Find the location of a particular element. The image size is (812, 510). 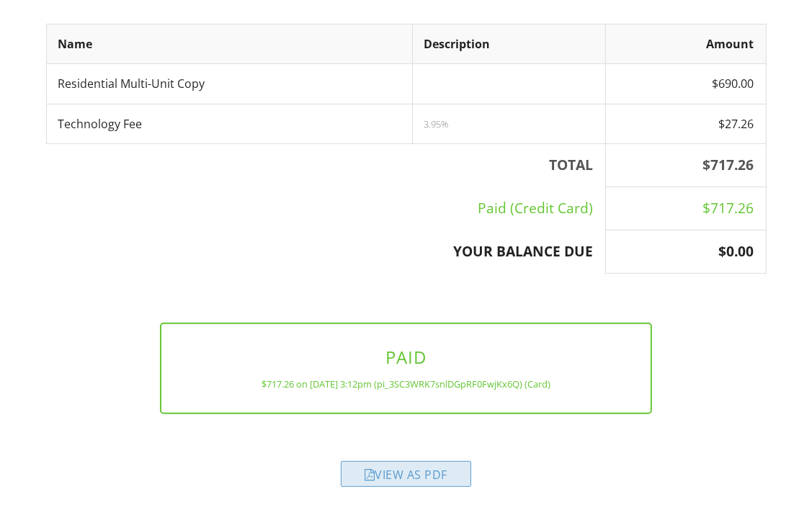

th: $0.00 is located at coordinates (685, 251).